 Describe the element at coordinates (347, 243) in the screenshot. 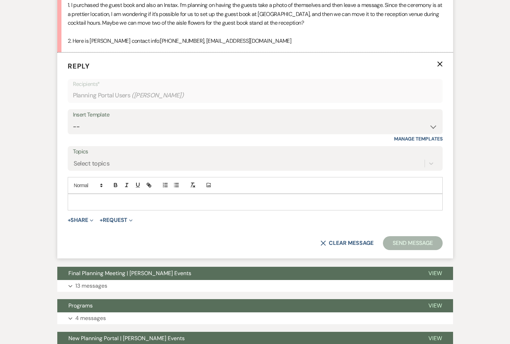

I see `button: Clear message` at that location.